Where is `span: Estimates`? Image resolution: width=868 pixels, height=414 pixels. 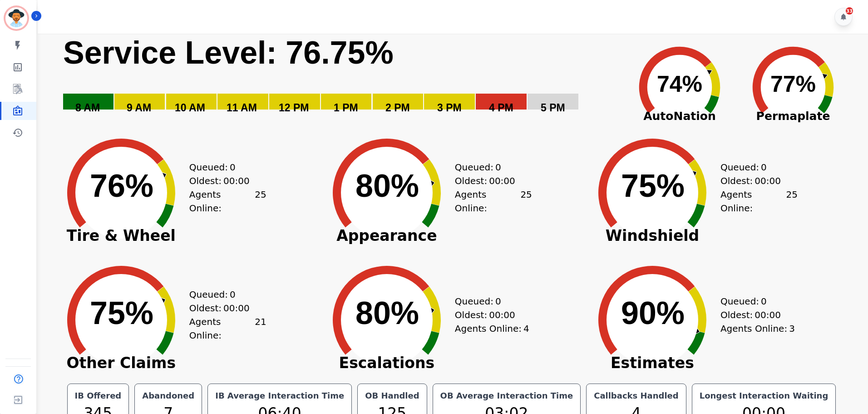
span: Estimates is located at coordinates (652, 363).